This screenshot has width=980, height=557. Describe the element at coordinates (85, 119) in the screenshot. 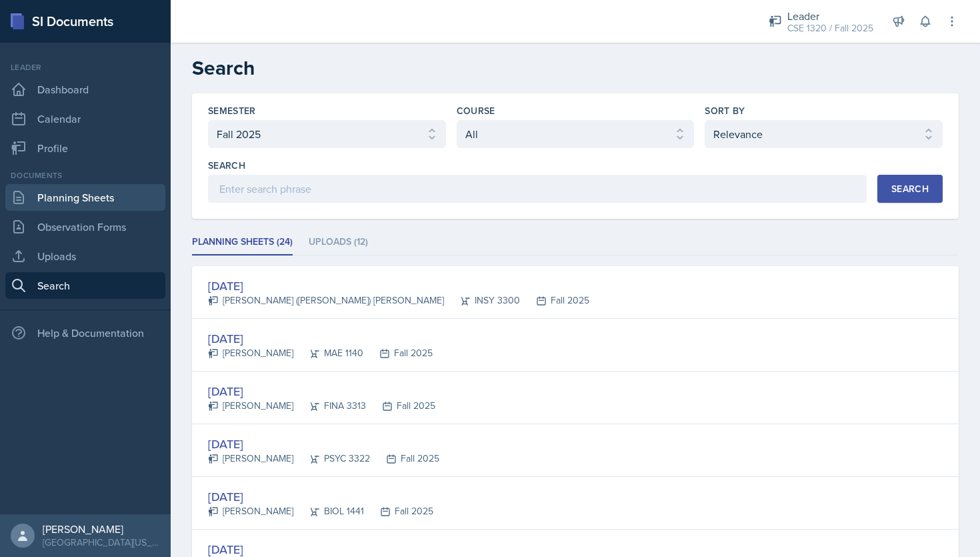

I see `a: Calendar` at that location.